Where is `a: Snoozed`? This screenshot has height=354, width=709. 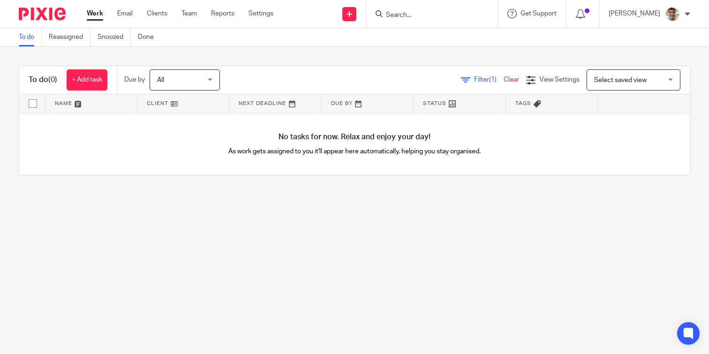
a: Snoozed is located at coordinates (114, 37).